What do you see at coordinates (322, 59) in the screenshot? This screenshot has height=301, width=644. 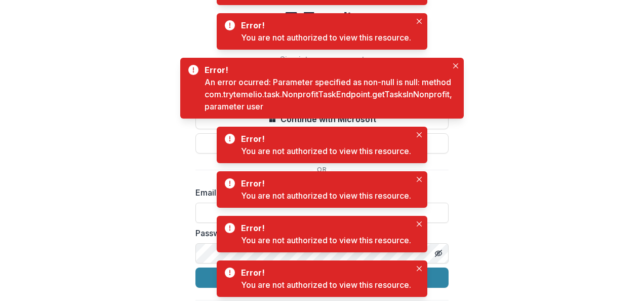 I see `h2: Sign into your account` at bounding box center [322, 59].